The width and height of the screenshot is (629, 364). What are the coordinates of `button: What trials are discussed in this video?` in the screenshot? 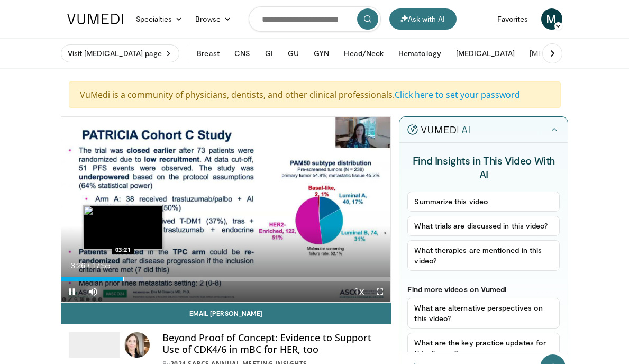 It's located at (484, 226).